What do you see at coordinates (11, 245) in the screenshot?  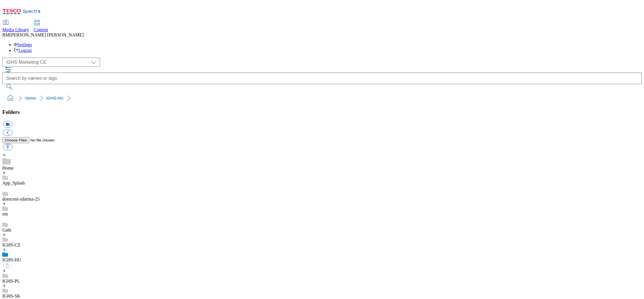 I see `a: IGHS-CZ` at bounding box center [11, 245].